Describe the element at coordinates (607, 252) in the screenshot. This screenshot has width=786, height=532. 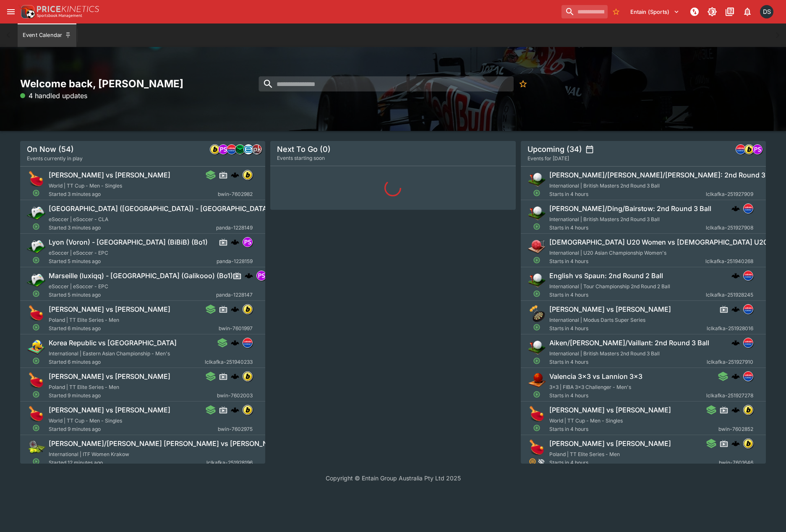
I see `span: International | U20 Asian Championship Women's` at that location.